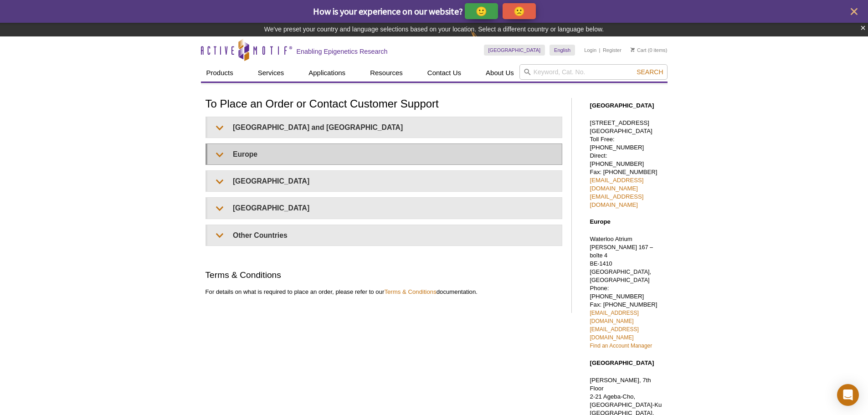  Describe the element at coordinates (593, 72) in the screenshot. I see `input: Keyword, Cat. No.` at that location.